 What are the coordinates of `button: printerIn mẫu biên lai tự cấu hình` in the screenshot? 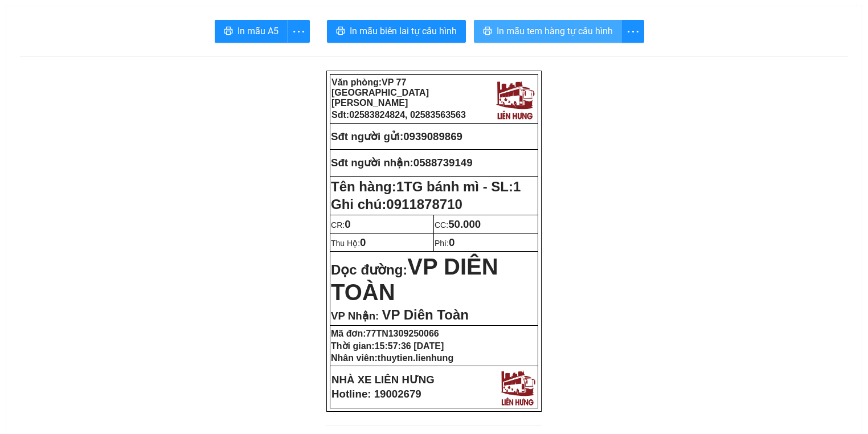 It's located at (396, 31).